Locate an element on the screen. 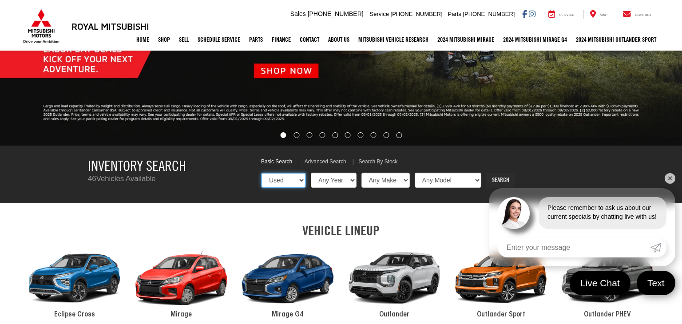  a: 2024 Mitsubishi Outlander Sport Outlander Sport is located at coordinates (501, 281).